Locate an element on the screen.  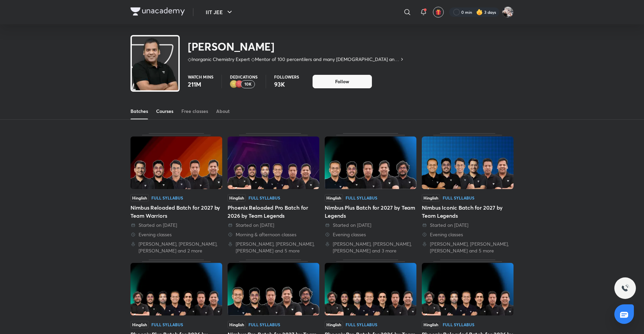
a: Courses is located at coordinates (165, 111).